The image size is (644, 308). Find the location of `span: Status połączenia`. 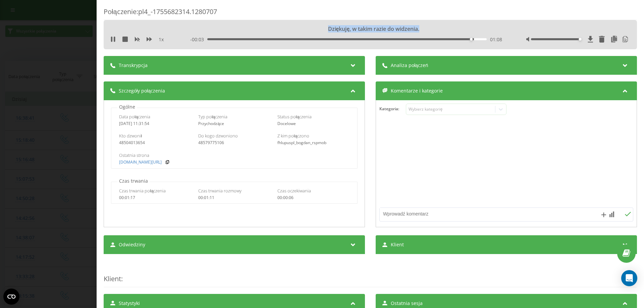

span: Status połączenia is located at coordinates (294, 117).